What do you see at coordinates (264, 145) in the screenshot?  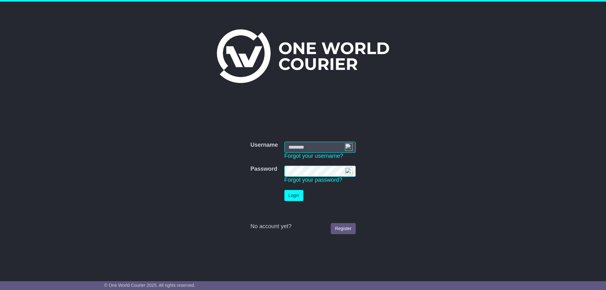 I see `label: Username` at bounding box center [264, 145].